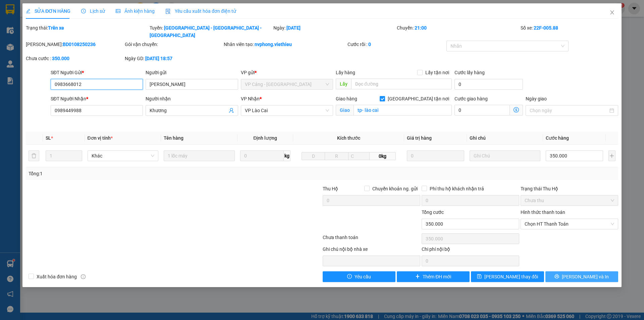  Describe the element at coordinates (58, 24) in the screenshot. I see `strong: PHIẾU GỬI HÀNG` at that location.